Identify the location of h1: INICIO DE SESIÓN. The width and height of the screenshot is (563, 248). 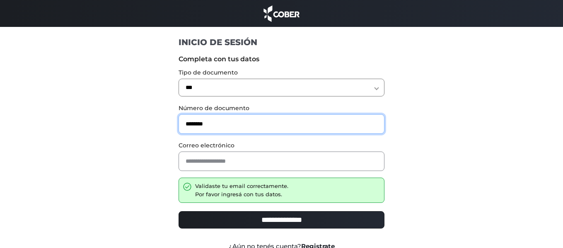
(282, 42).